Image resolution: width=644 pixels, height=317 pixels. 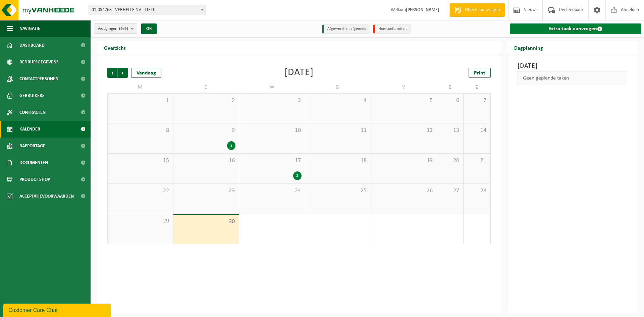 What do you see at coordinates (403, 87) in the screenshot?
I see `td: V` at bounding box center [403, 87].